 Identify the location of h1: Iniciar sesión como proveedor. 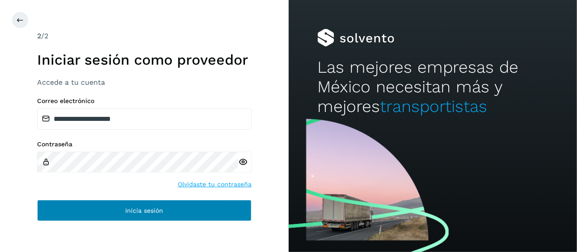
(144, 60).